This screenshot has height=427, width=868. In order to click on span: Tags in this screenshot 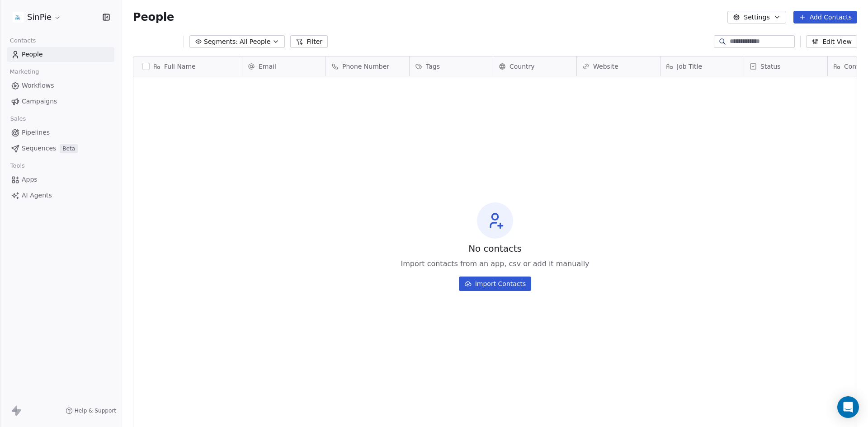, I will do `click(433, 66)`.